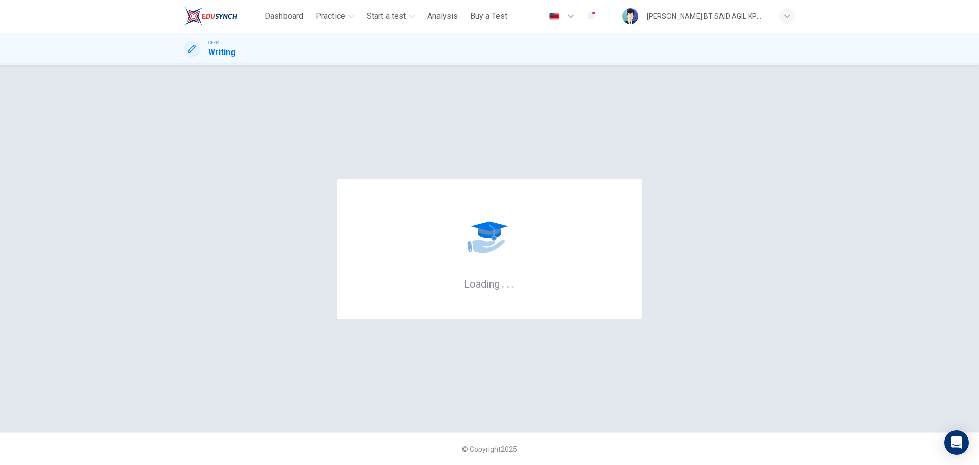  Describe the element at coordinates (443, 16) in the screenshot. I see `a: Analysis` at that location.